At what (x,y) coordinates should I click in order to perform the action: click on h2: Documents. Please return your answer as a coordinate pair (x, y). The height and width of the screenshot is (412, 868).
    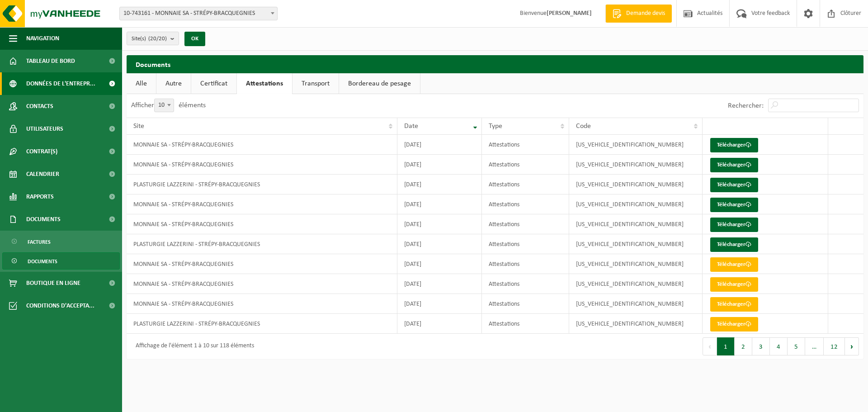
    Looking at the image, I should click on (496, 64).